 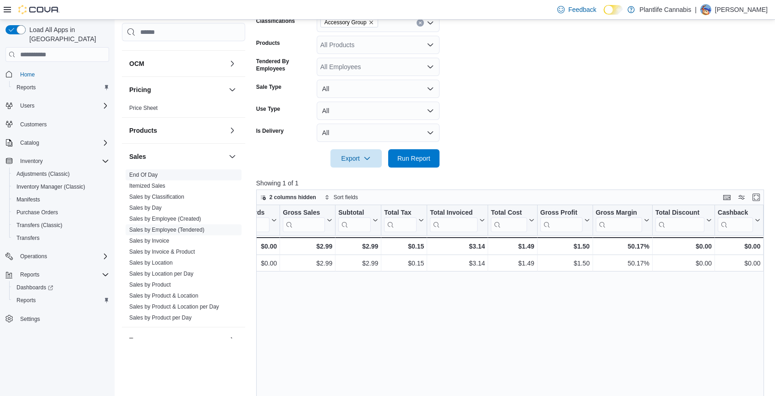 What do you see at coordinates (140, 90) in the screenshot?
I see `h3: Pricing` at bounding box center [140, 90].